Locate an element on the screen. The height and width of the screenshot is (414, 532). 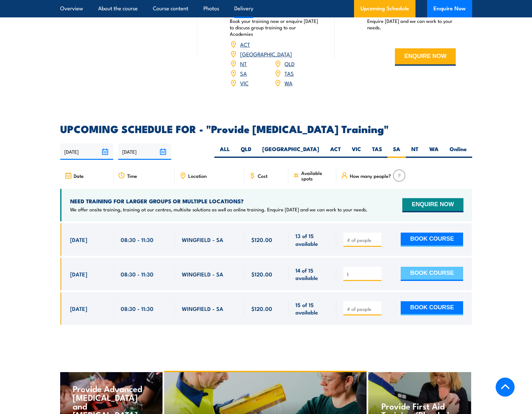
label: VIC is located at coordinates (356, 152).